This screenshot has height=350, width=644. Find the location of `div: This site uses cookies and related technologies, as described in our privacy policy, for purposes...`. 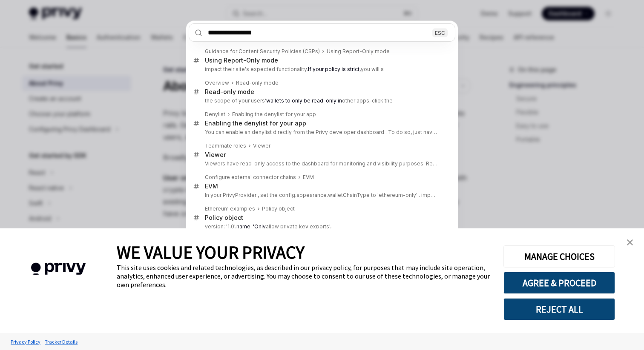

div: This site uses cookies and related technologies, as described in our privacy policy, for purposes... is located at coordinates (303, 276).